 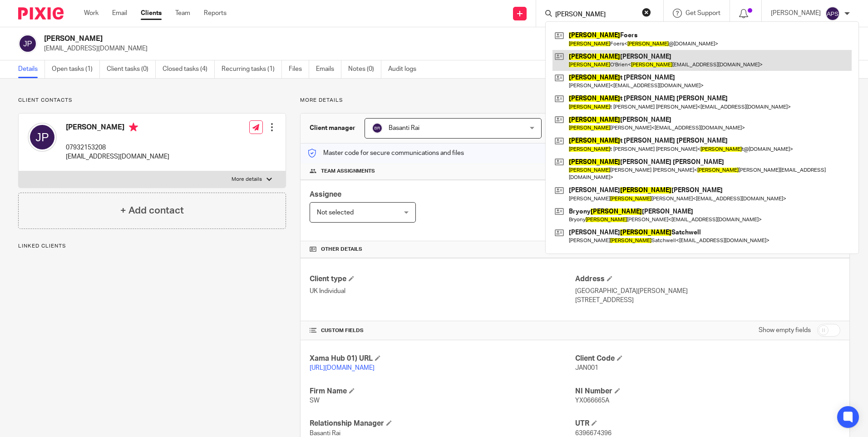 I want to click on h4: + Add contact, so click(x=152, y=210).